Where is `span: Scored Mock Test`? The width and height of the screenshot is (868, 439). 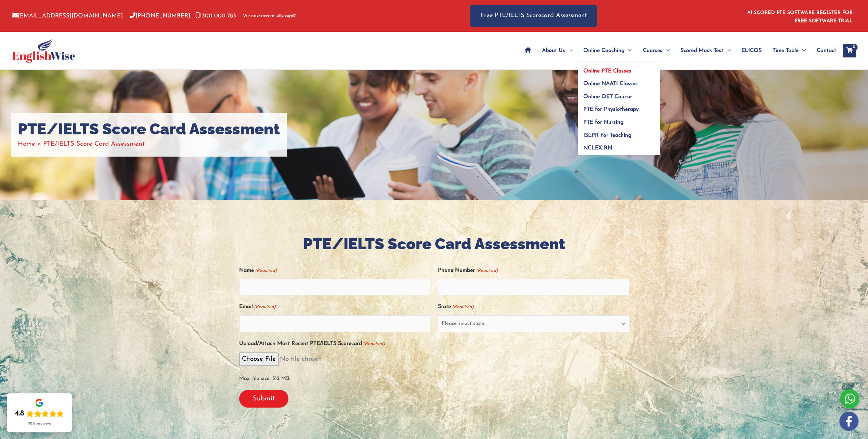
span: Scored Mock Test is located at coordinates (702, 51).